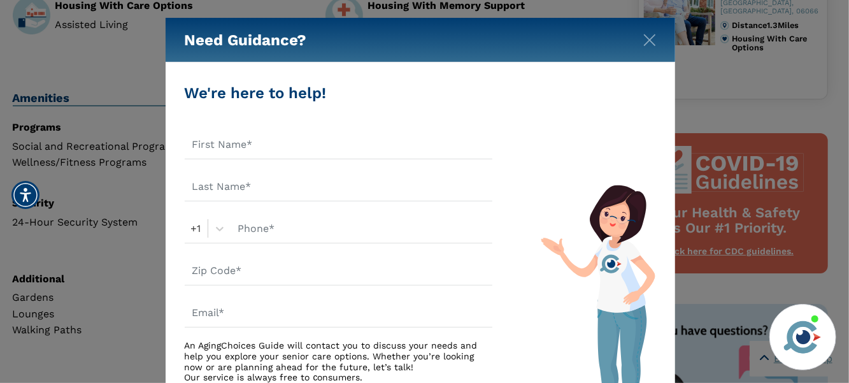 Image resolution: width=849 pixels, height=383 pixels. I want to click on input: First Name*, so click(338, 145).